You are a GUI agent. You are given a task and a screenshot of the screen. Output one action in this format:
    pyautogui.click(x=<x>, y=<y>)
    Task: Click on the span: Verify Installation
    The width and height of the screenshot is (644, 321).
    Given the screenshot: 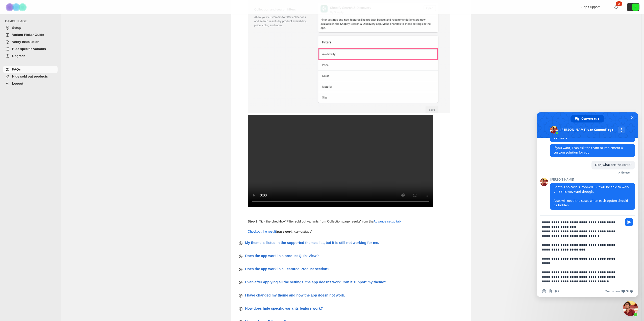 What is the action you would take?
    pyautogui.click(x=26, y=41)
    